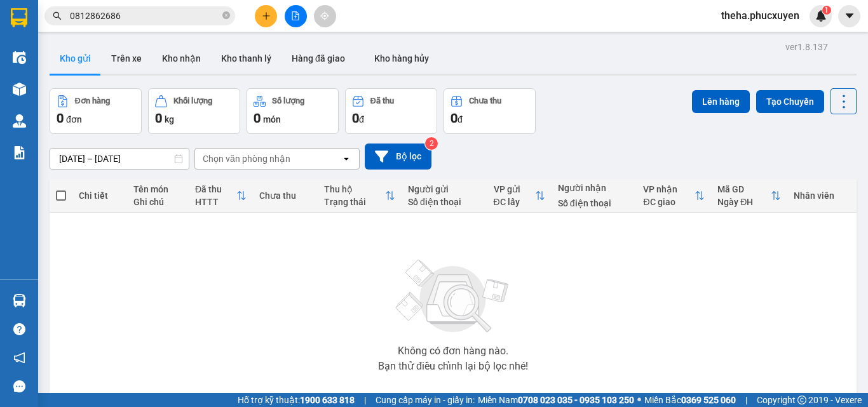  I want to click on span: Kho hàng hủy, so click(402, 58).